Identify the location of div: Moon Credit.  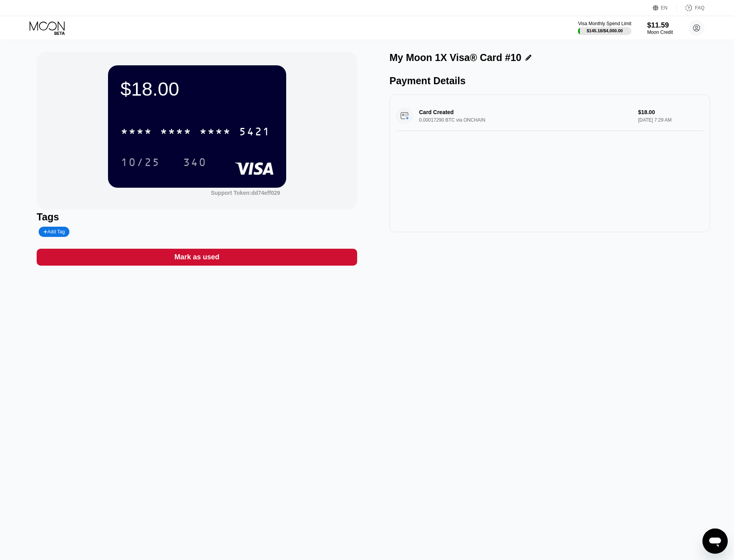
(660, 32).